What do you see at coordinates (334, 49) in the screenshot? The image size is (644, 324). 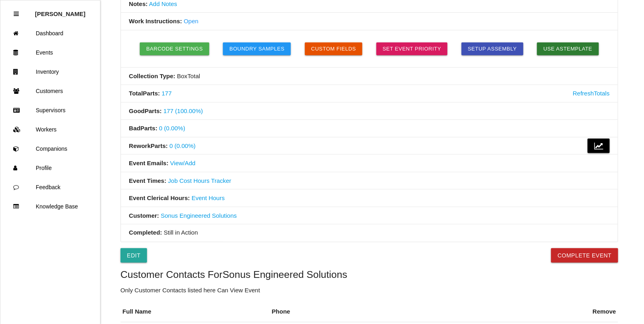 I see `button: Custom Fields` at bounding box center [334, 49].